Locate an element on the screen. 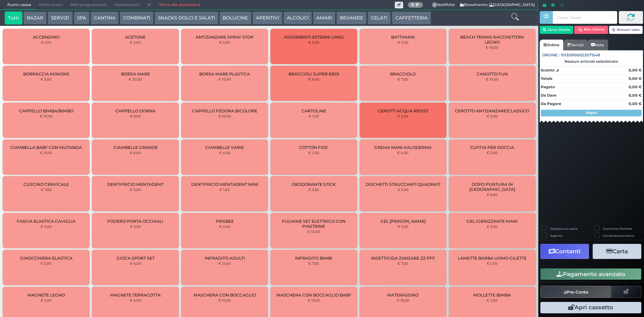  label: Comanda prioritaria is located at coordinates (619, 235).